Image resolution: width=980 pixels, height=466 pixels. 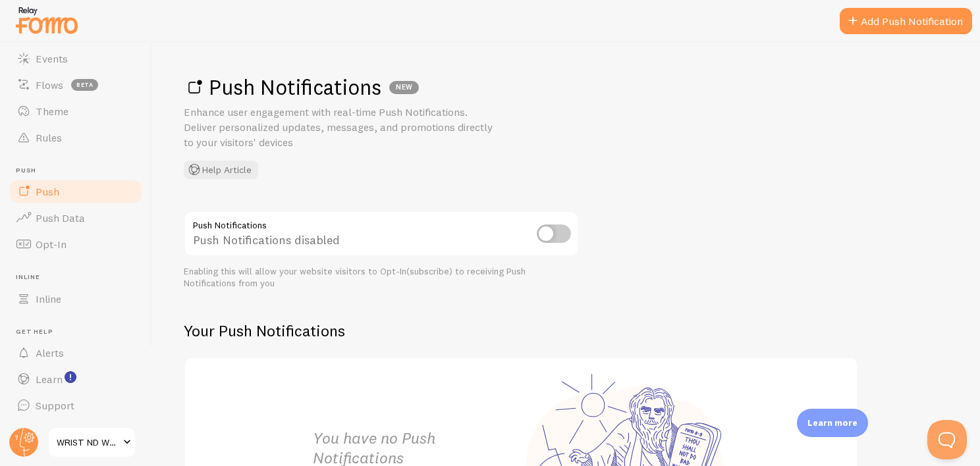 What do you see at coordinates (565, 87) in the screenshot?
I see `h1: Push Notifications` at bounding box center [565, 87].